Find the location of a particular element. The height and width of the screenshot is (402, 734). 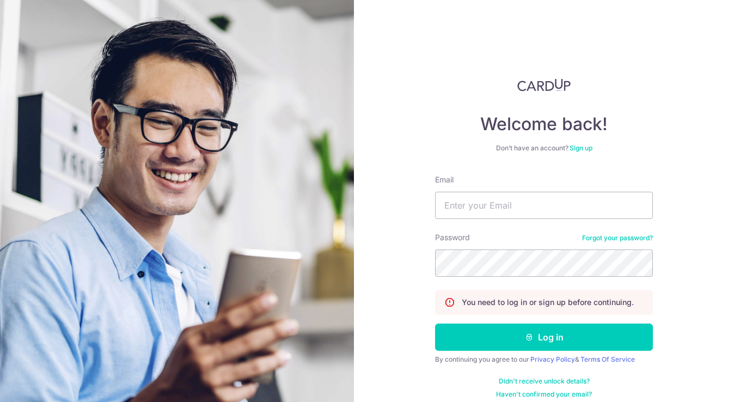

img: CardUp Logo is located at coordinates (544, 85).